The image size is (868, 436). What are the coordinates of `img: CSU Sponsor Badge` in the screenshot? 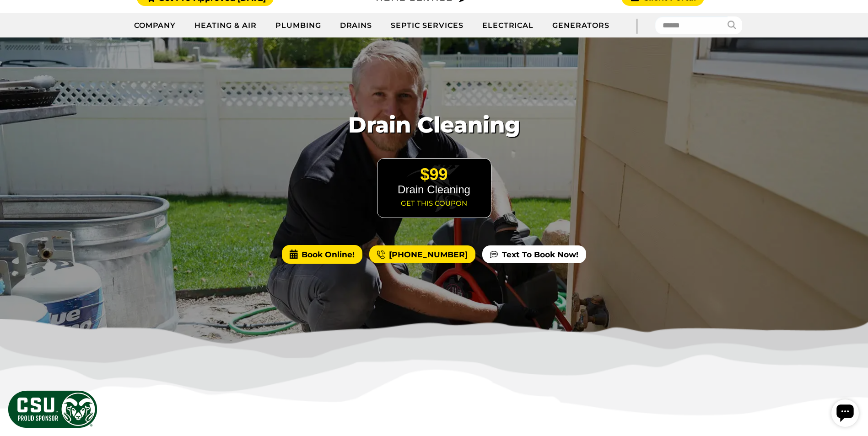 It's located at (53, 409).